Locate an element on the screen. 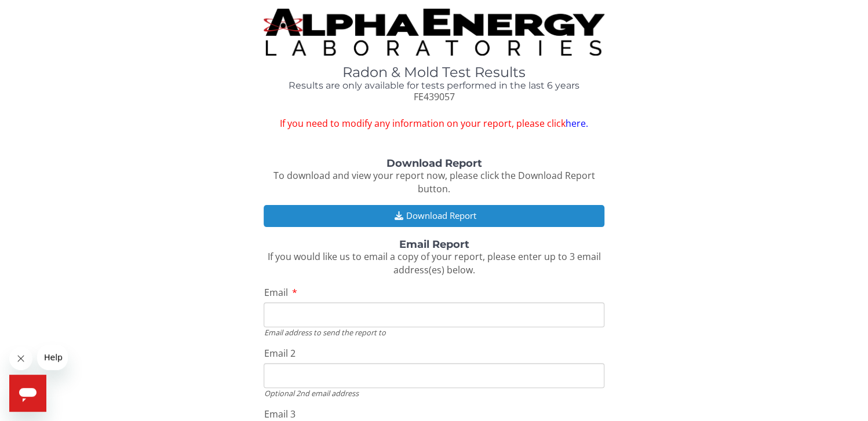 This screenshot has width=868, height=421. strong: Download Report is located at coordinates (433, 164).